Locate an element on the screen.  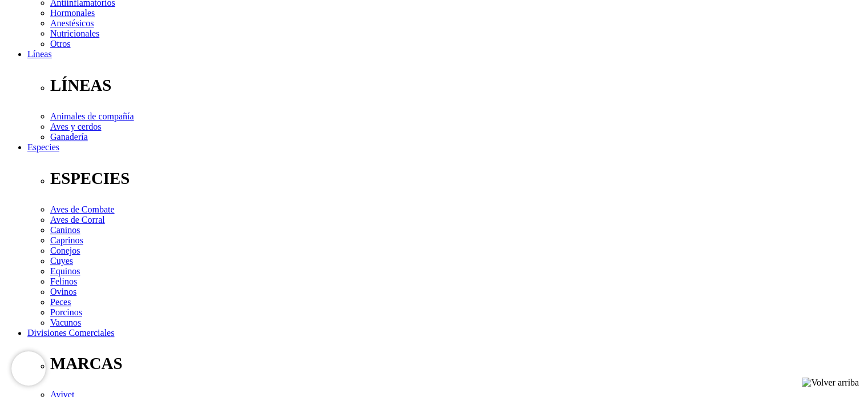
a: Felinos is located at coordinates (63, 281).